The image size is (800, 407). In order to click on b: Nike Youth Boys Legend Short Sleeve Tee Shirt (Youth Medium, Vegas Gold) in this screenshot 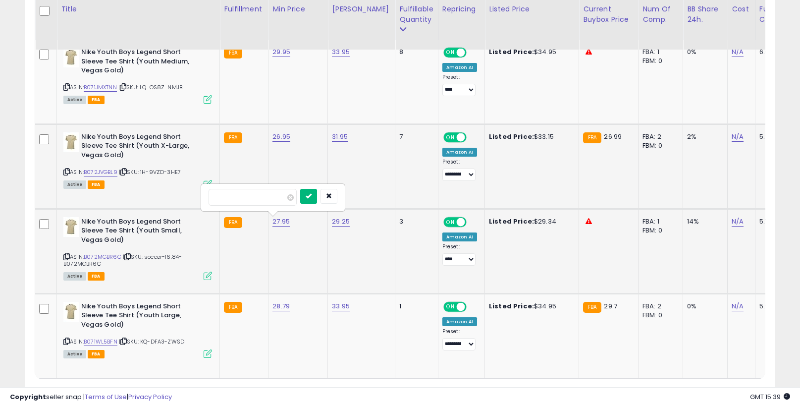, I will do `click(141, 62)`.